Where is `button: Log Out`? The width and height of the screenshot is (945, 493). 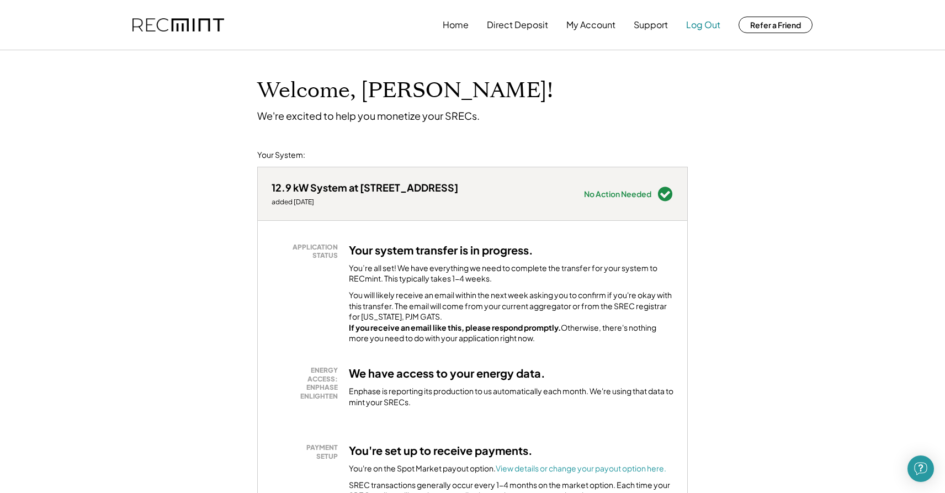 button: Log Out is located at coordinates (703, 25).